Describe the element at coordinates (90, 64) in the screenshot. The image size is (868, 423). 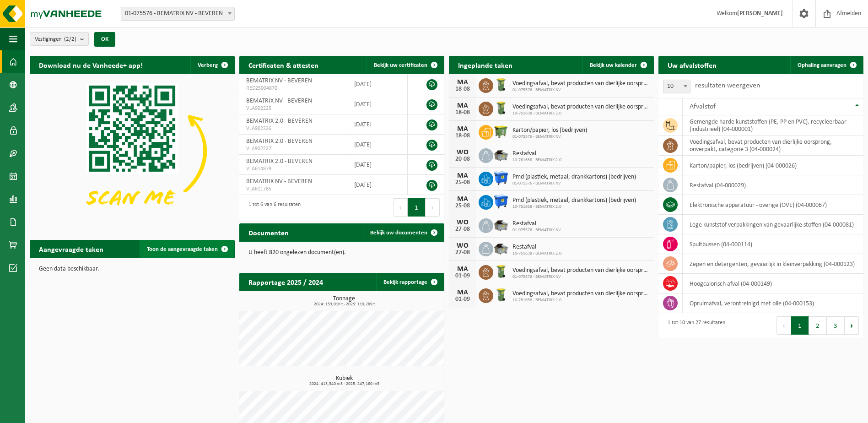
I see `h2: Download nu de Vanheede+ app!` at that location.